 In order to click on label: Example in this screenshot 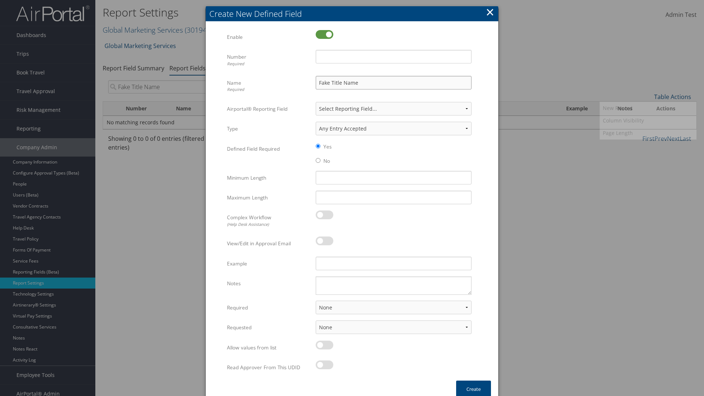, I will do `click(268, 263)`.